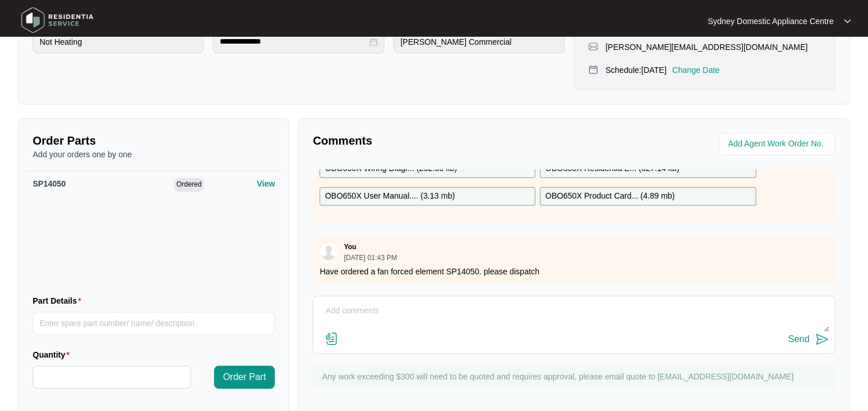 This screenshot has width=868, height=411. What do you see at coordinates (154, 323) in the screenshot?
I see `input: Part Details` at bounding box center [154, 323].